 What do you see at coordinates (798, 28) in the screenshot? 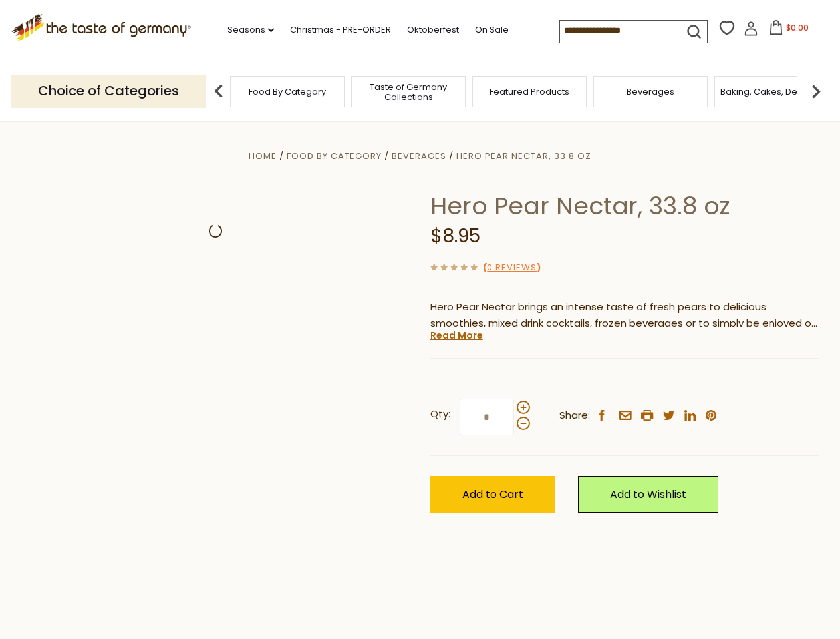
I see `span: $0.00` at bounding box center [798, 28].